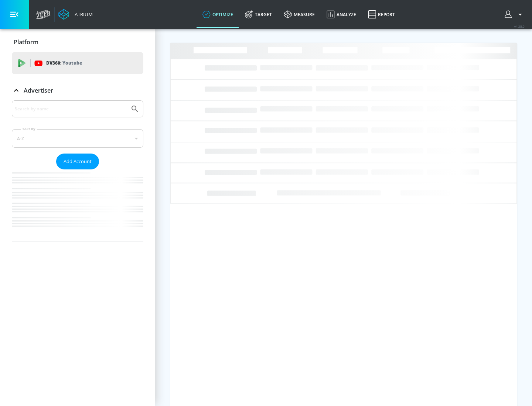 The image size is (532, 406). What do you see at coordinates (342, 14) in the screenshot?
I see `a: Analyze` at bounding box center [342, 14].